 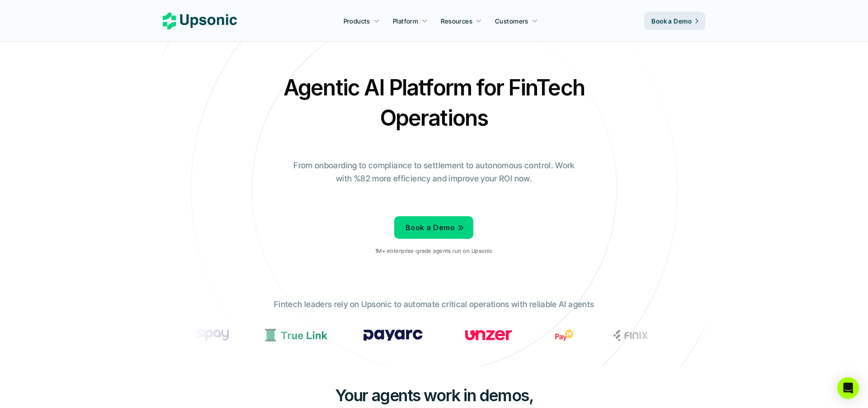 What do you see at coordinates (434, 305) in the screenshot?
I see `p: Fintech leaders rely on Upsonic to automate critical operations with reliable AI agents` at bounding box center [434, 305].